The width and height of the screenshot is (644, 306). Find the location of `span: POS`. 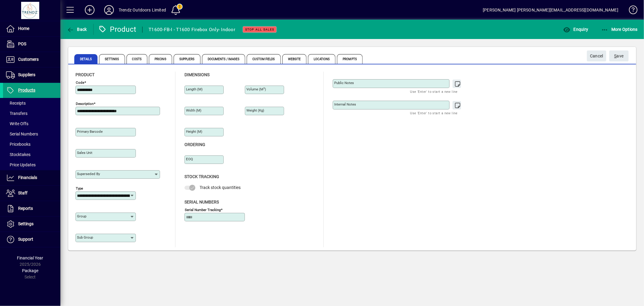

span: POS is located at coordinates (22, 44).